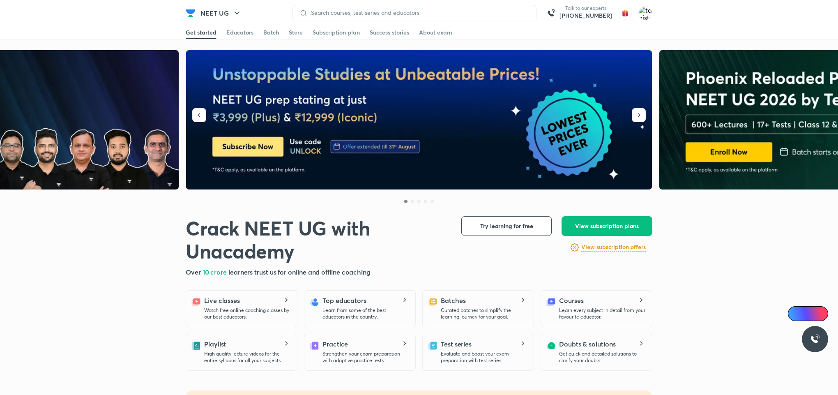 The image size is (838, 395). I want to click on button: NEET UG, so click(221, 13).